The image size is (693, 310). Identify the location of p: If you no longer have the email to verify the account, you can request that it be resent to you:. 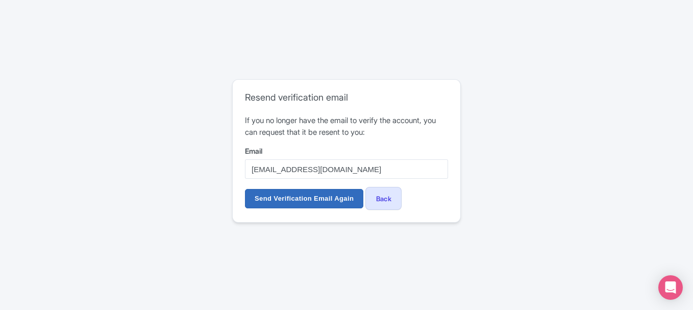
(346, 126).